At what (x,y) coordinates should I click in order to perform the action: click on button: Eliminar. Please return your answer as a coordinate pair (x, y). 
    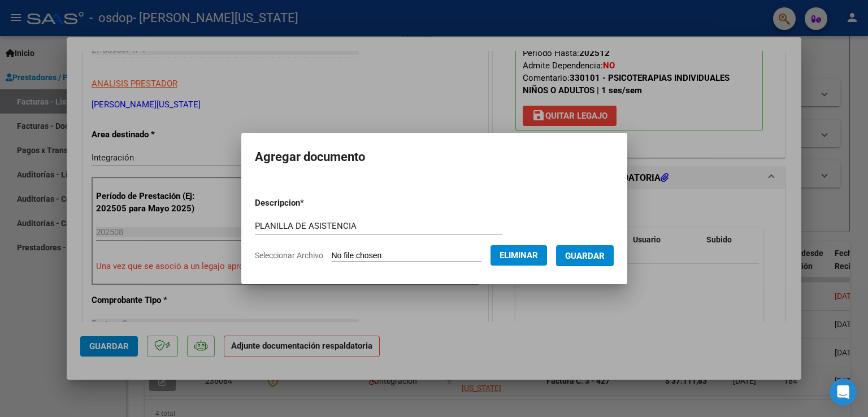
    Looking at the image, I should click on (518, 255).